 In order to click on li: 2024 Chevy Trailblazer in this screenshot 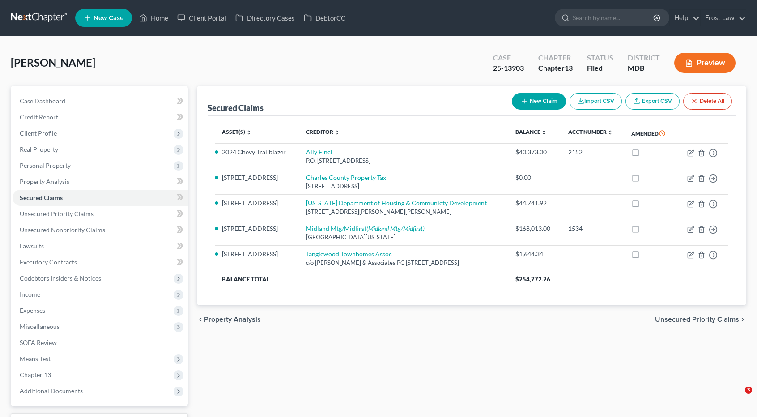, I will do `click(257, 152)`.